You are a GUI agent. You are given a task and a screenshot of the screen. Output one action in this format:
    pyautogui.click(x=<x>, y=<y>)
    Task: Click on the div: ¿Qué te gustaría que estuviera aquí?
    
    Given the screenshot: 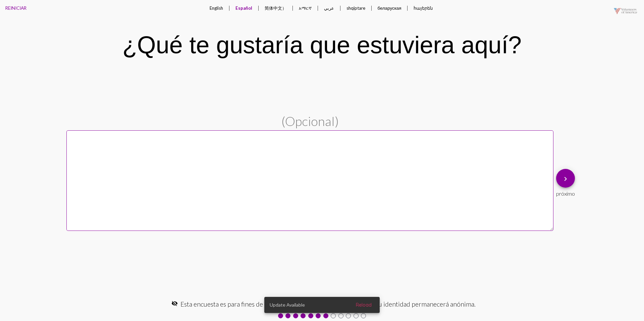 What is the action you would take?
    pyautogui.click(x=322, y=45)
    